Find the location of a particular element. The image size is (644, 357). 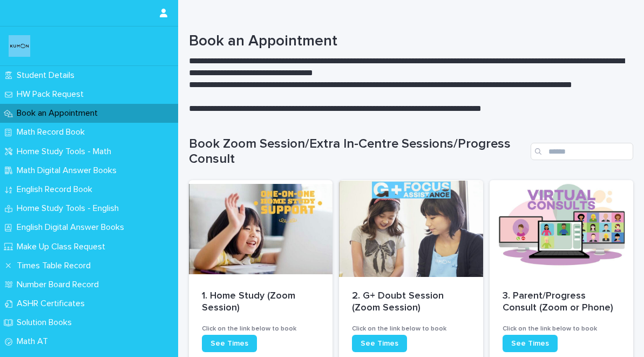

div: Search is located at coordinates (582, 151).